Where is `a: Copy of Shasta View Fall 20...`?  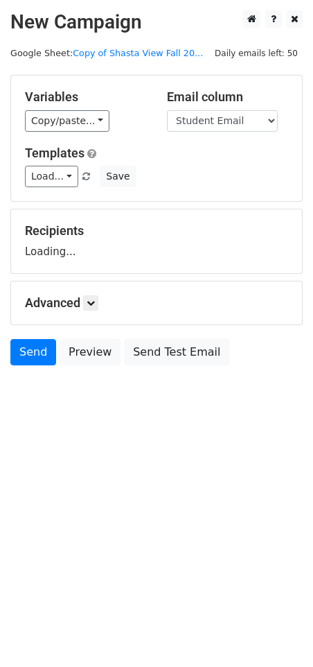 a: Copy of Shasta View Fall 20... is located at coordinates (138, 53).